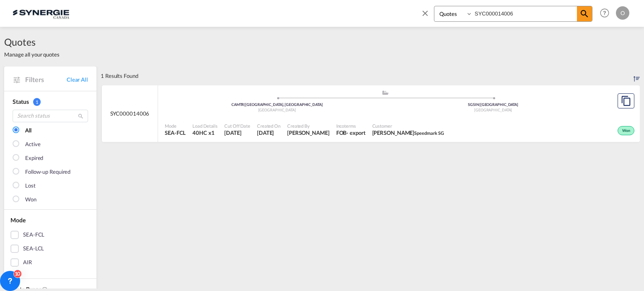  Describe the element at coordinates (37, 102) in the screenshot. I see `span: 1` at that location.